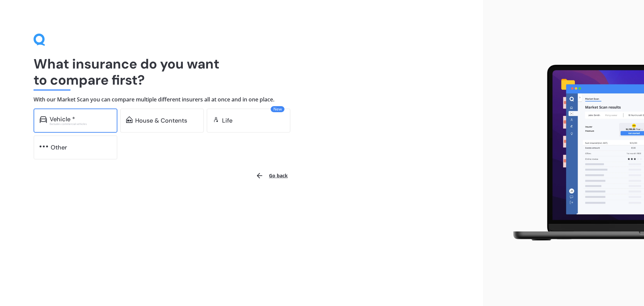  I want to click on div: House & Contents, so click(161, 121).